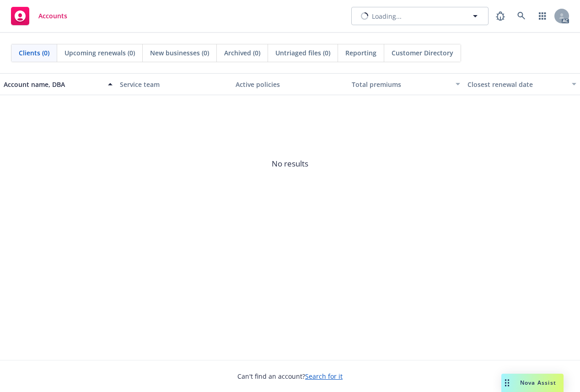 Image resolution: width=580 pixels, height=392 pixels. What do you see at coordinates (517, 84) in the screenshot?
I see `div: Closest renewal date` at bounding box center [517, 84].